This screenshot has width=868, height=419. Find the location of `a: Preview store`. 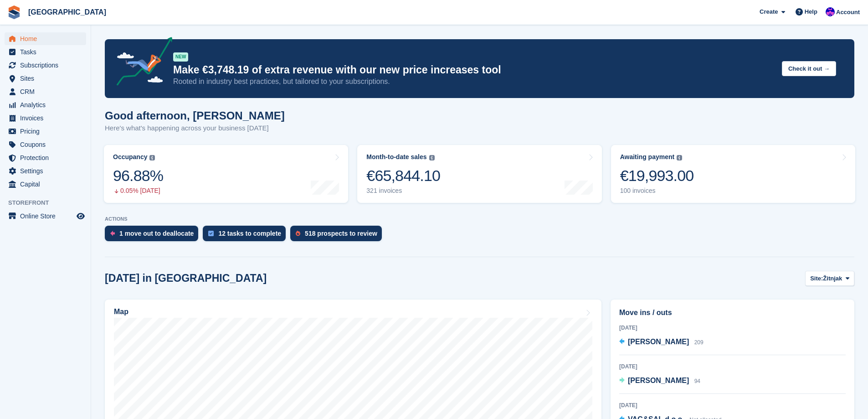

a: Preview store is located at coordinates (80, 216).